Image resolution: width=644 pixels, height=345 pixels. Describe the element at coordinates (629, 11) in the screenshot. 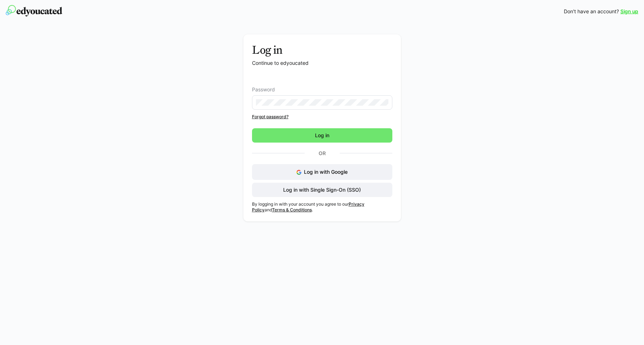

I see `a: Sign up` at that location.